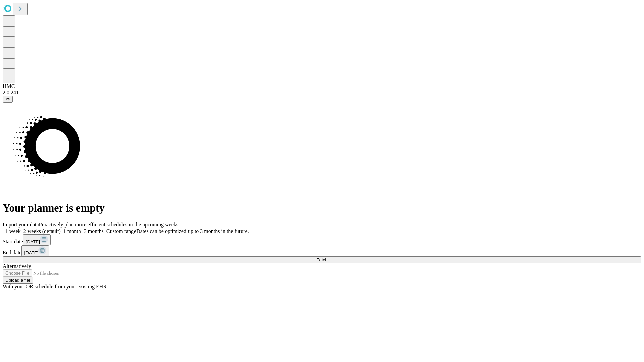  Describe the element at coordinates (322, 251) in the screenshot. I see `div: End date` at that location.